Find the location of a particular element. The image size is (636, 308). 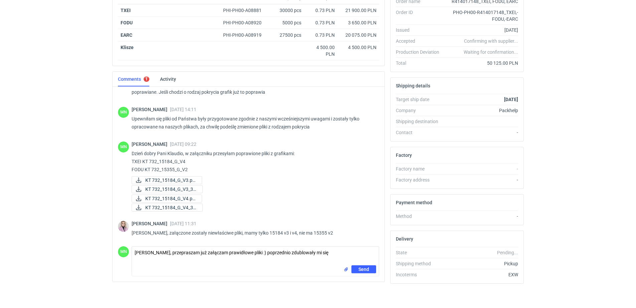

div: 1 is located at coordinates (146, 79).